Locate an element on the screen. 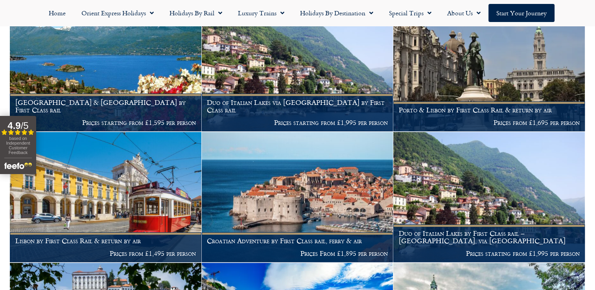 The width and height of the screenshot is (595, 290). h1: Porto & Lisbon by First Class Rail & return by air is located at coordinates (489, 110).